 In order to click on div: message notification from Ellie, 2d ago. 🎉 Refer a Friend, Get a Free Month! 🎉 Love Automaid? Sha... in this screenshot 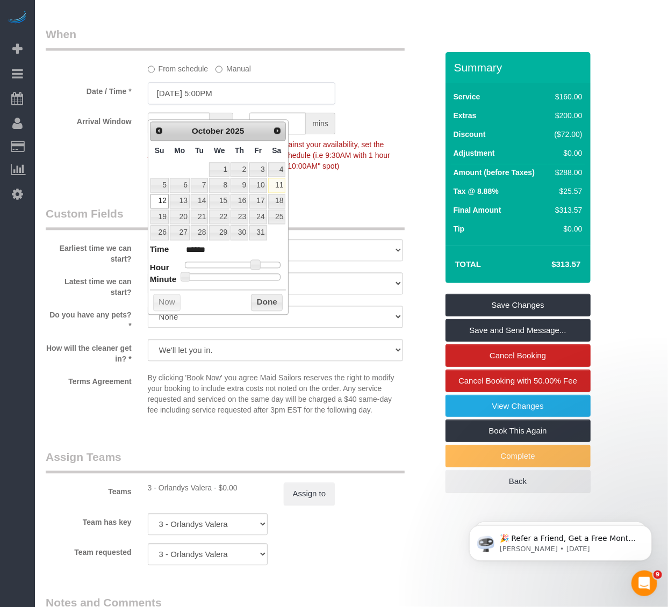, I will do `click(107, 40)`.